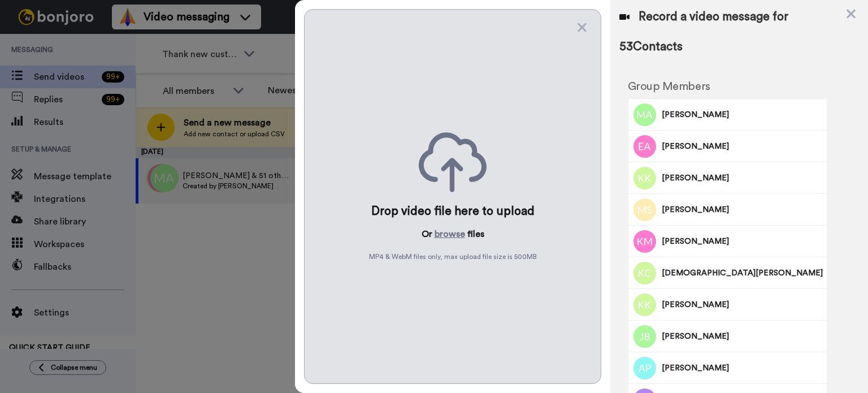 This screenshot has height=393, width=868. Describe the element at coordinates (22, 34) in the screenshot. I see `img: website_grey.svg` at that location.